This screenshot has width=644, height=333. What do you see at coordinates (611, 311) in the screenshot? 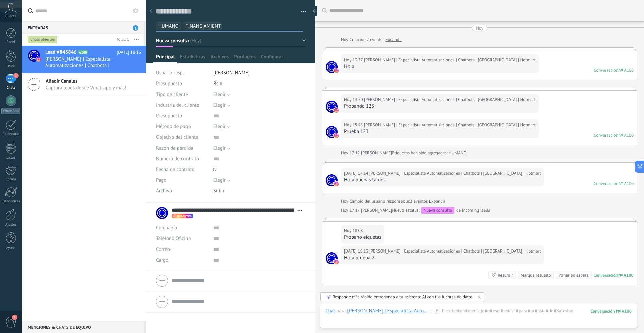
I see `div: 100` at bounding box center [611, 311].